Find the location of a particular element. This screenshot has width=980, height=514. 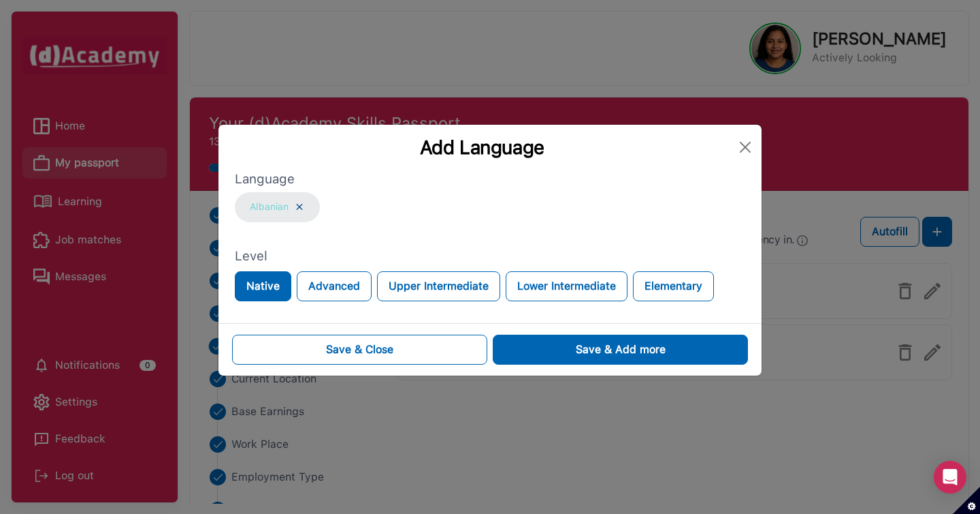

button: Advanced is located at coordinates (335, 286).